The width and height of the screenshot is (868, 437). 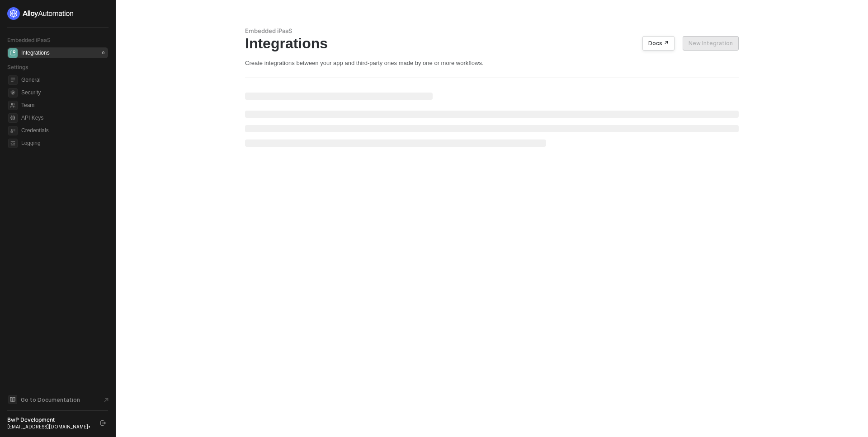 I want to click on div: 0, so click(x=103, y=53).